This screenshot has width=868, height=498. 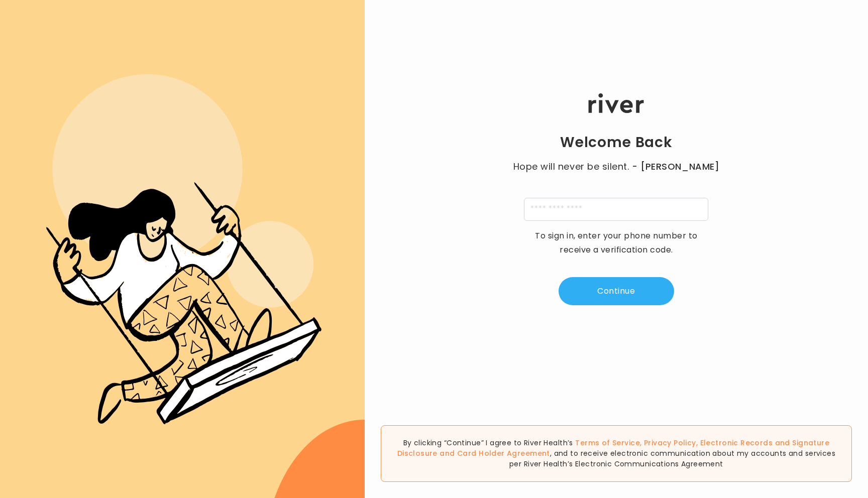 I want to click on p: To sign in, enter your phone number to receive a verification code., so click(x=616, y=243).